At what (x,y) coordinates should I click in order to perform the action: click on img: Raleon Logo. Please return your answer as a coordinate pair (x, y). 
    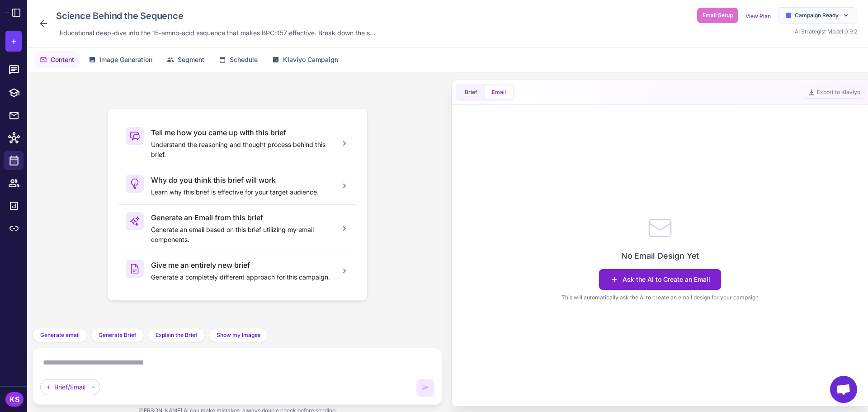
    Looking at the image, I should click on (7, 12).